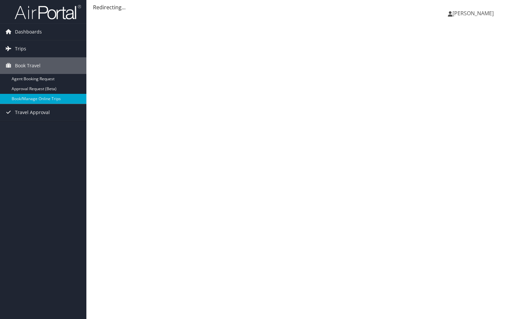 The image size is (507, 319). I want to click on div: Redirecting..., so click(297, 7).